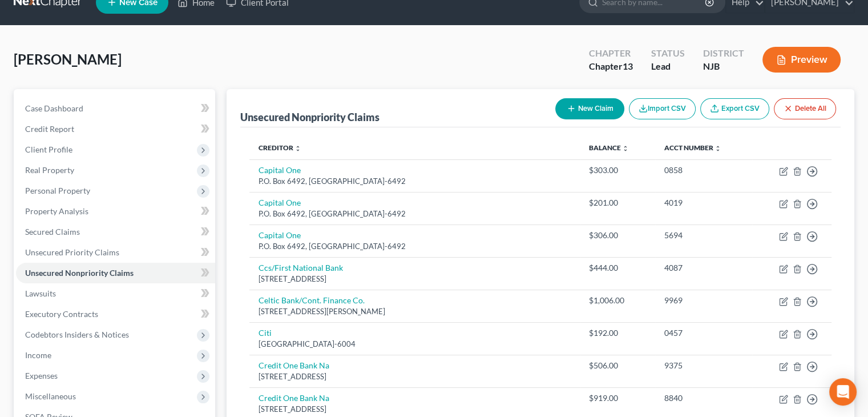  Describe the element at coordinates (48, 149) in the screenshot. I see `span: Client Profile` at that location.